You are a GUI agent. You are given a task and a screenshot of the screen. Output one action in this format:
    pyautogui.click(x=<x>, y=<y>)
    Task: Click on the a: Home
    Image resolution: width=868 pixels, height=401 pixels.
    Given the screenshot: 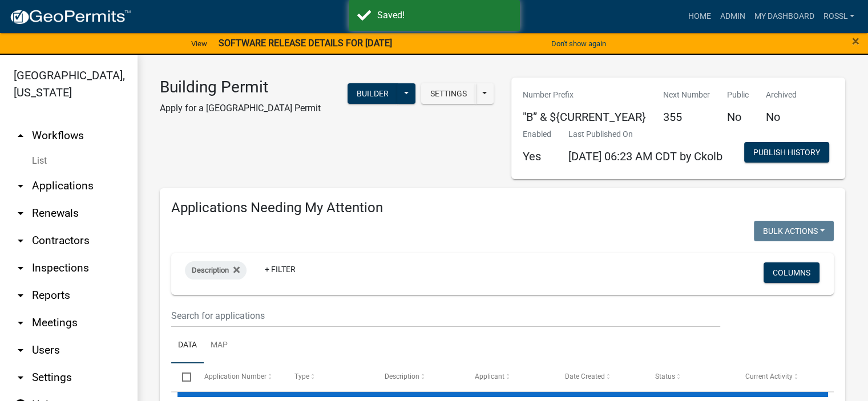 What is the action you would take?
    pyautogui.click(x=699, y=17)
    